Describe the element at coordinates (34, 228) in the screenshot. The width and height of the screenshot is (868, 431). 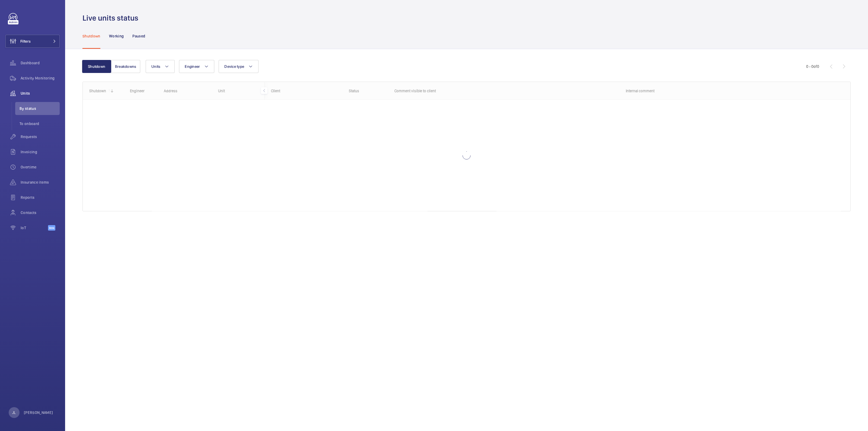
I see `span: IoT` at that location.